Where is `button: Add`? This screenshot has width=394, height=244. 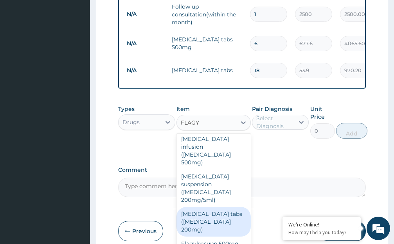
button: Add is located at coordinates (351, 131).